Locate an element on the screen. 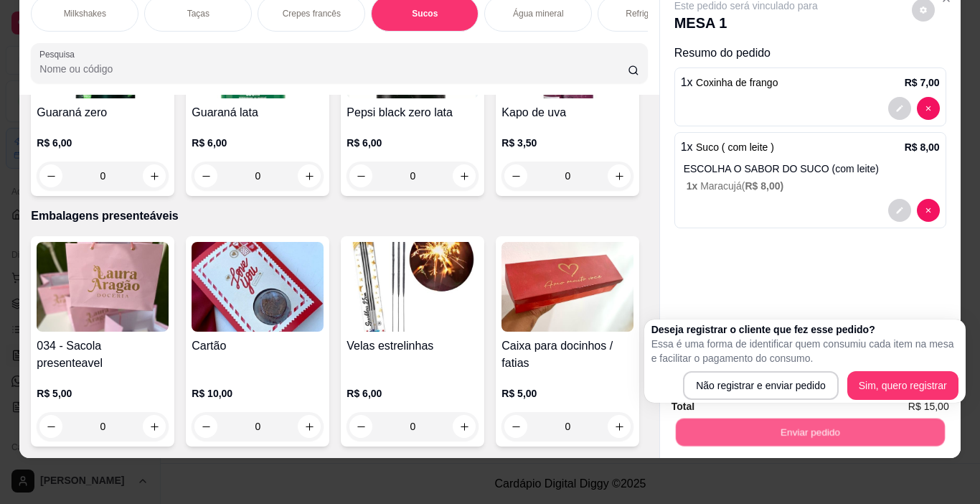 The height and width of the screenshot is (504, 980). button: Enviar pedido is located at coordinates (810, 432).